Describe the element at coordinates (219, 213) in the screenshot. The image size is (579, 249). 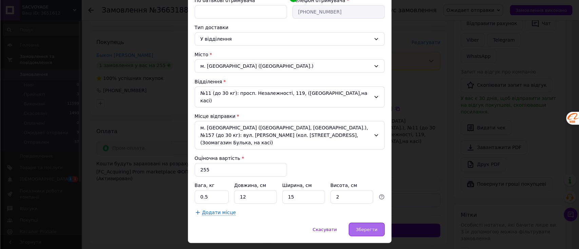
I see `span: Додати місце` at that location.